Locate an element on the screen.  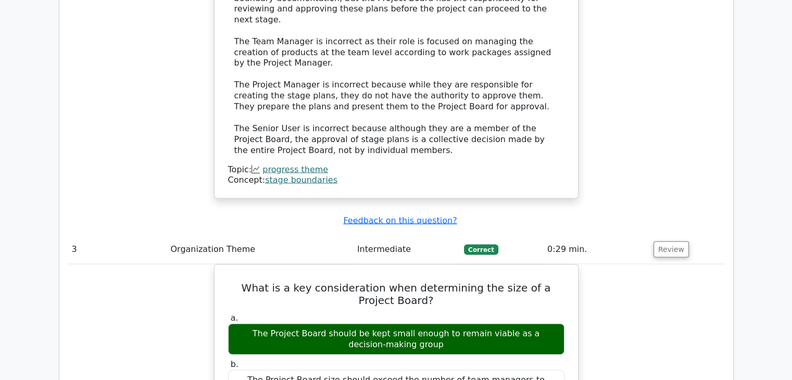
a: stage boundaries is located at coordinates (301, 179).